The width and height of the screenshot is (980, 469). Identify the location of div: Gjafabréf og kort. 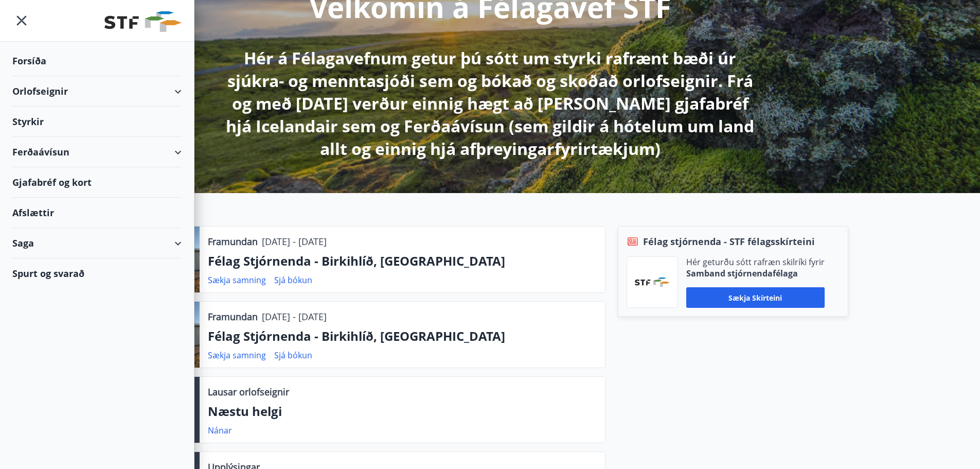
(96, 182).